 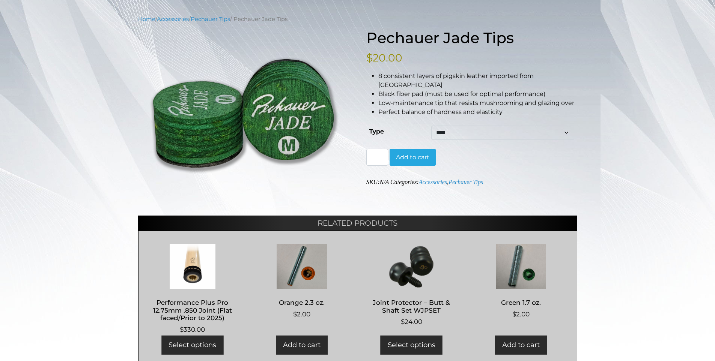 What do you see at coordinates (376, 132) in the screenshot?
I see `label: Type` at bounding box center [376, 132].